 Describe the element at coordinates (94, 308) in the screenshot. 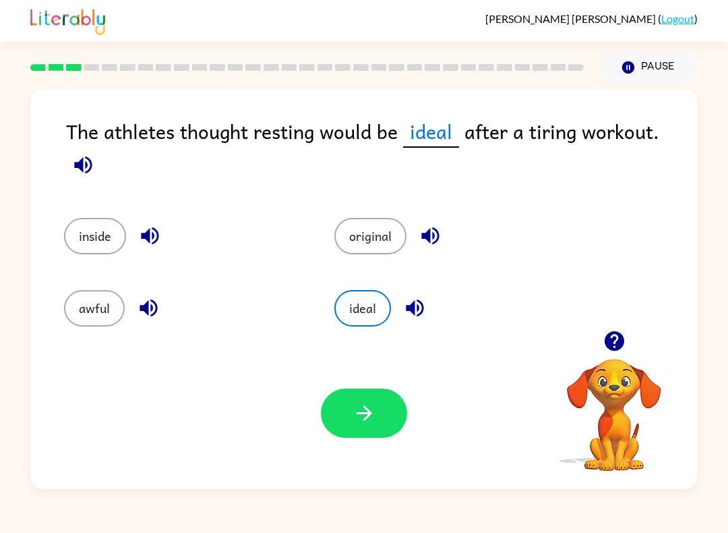

I see `button: awful` at that location.